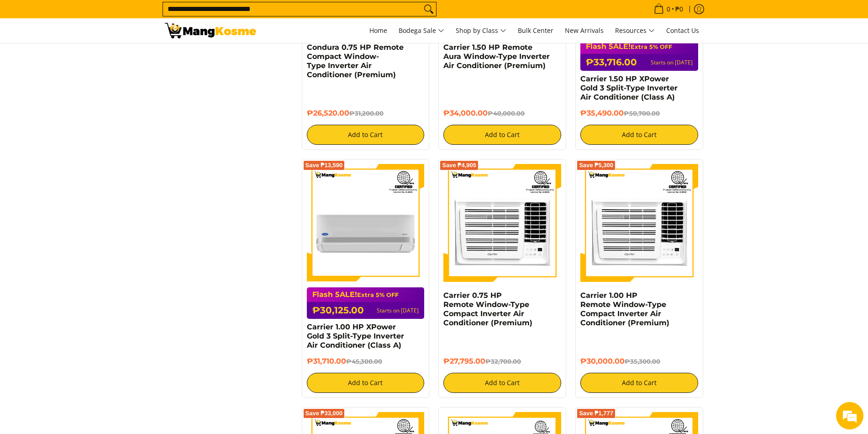  Describe the element at coordinates (536, 30) in the screenshot. I see `span: Bulk Center` at that location.